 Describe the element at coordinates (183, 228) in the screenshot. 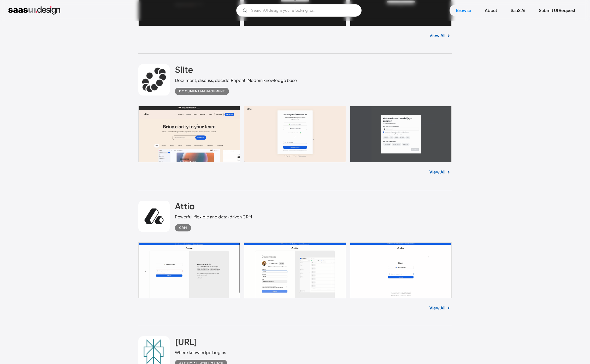

I see `div: CRM` at that location.